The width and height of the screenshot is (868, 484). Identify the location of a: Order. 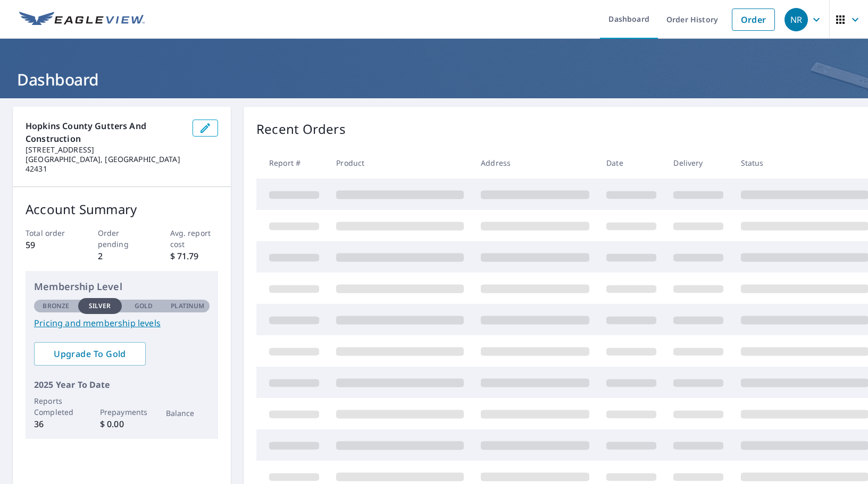
(753, 20).